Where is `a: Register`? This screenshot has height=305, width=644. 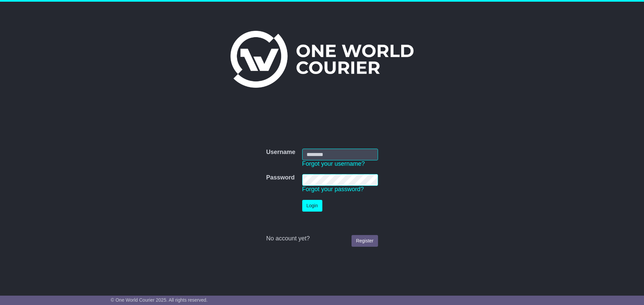
a: Register is located at coordinates (365, 241).